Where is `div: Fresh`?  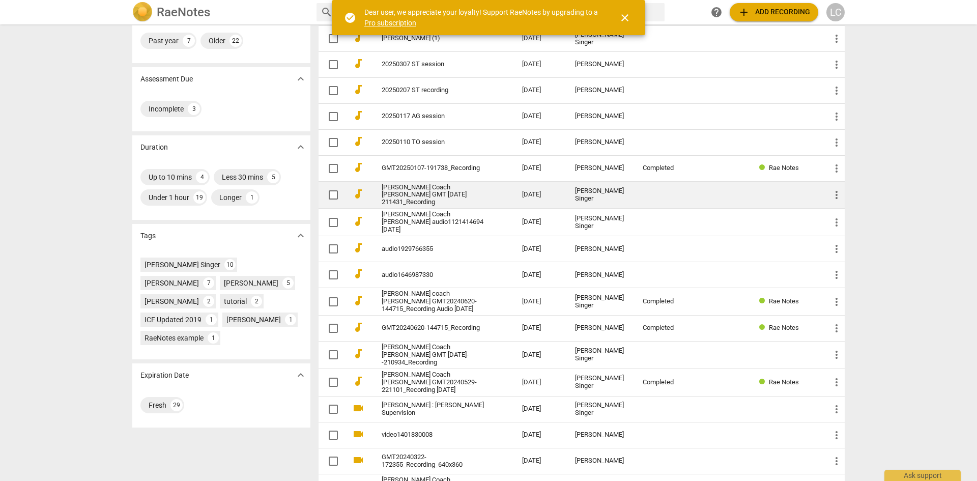 div: Fresh is located at coordinates (157, 405).